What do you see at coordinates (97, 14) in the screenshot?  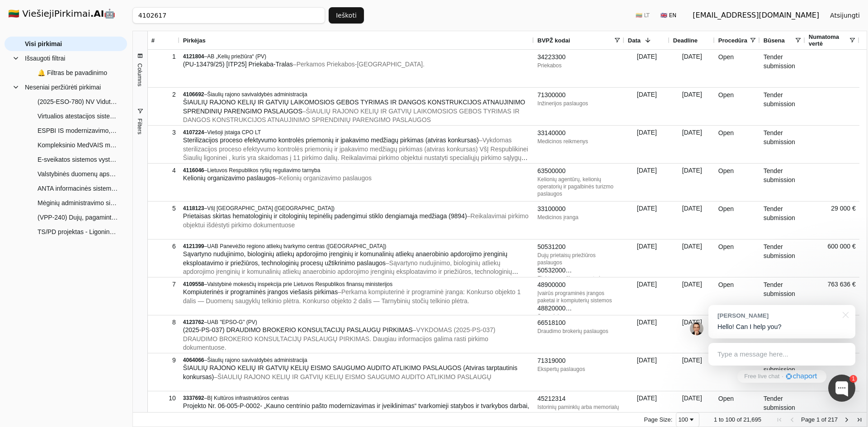 I see `strong: .AI` at bounding box center [97, 14].